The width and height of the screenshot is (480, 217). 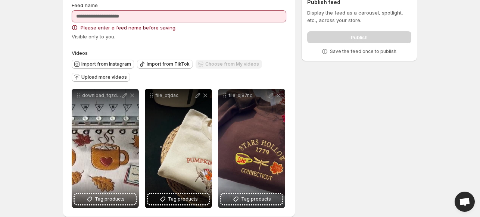 I want to click on div: file_otjdacTag products, so click(x=178, y=148).